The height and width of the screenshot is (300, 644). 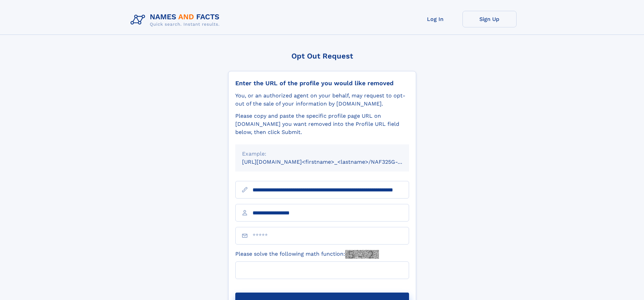 What do you see at coordinates (489, 19) in the screenshot?
I see `a: Sign Up` at bounding box center [489, 19].